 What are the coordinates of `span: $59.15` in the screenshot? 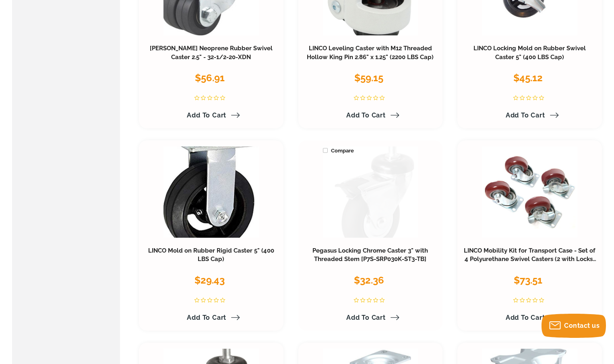 It's located at (369, 78).